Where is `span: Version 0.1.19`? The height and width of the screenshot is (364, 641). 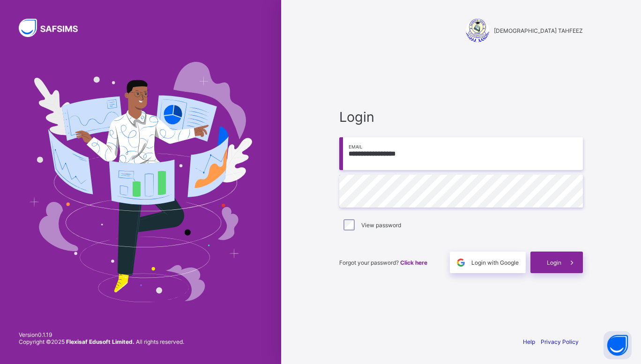 span: Version 0.1.19 is located at coordinates (101, 335).